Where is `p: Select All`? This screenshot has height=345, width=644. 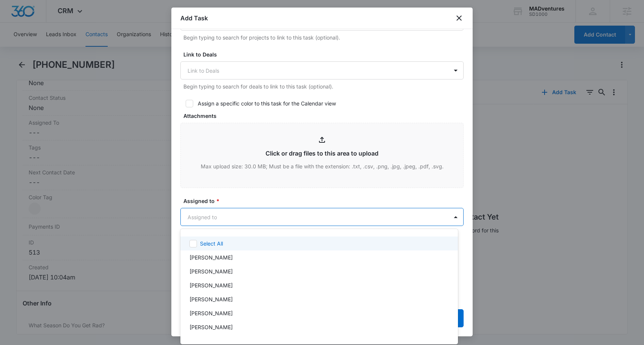
p: Select All is located at coordinates (212, 243).